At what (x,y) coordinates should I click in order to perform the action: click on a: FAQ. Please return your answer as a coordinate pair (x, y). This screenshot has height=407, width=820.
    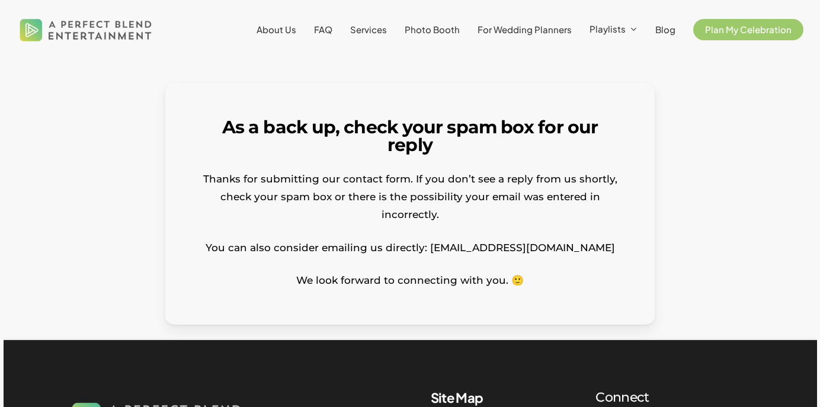
    Looking at the image, I should click on (323, 30).